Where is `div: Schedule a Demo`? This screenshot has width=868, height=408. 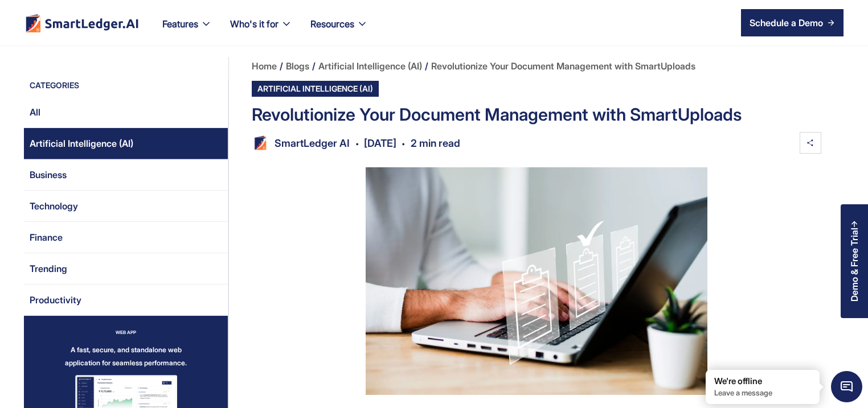 div: Schedule a Demo is located at coordinates (785, 23).